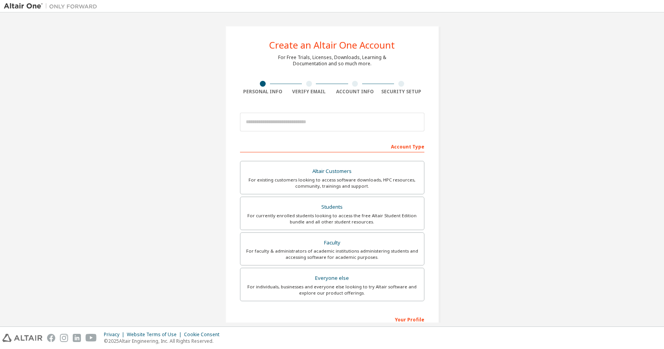 Image resolution: width=664 pixels, height=349 pixels. I want to click on div: For individuals, businesses and everyone else looking to try Altair software and explore our prod..., so click(332, 290).